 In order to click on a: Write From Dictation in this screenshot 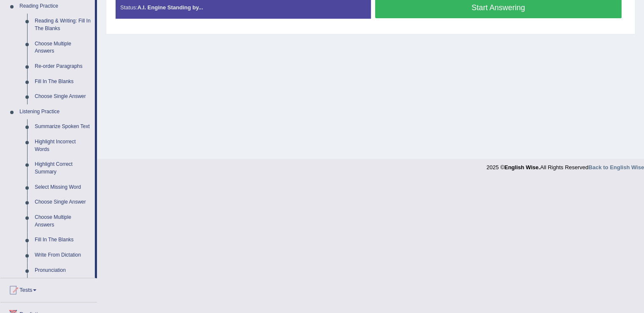, I will do `click(63, 255)`.